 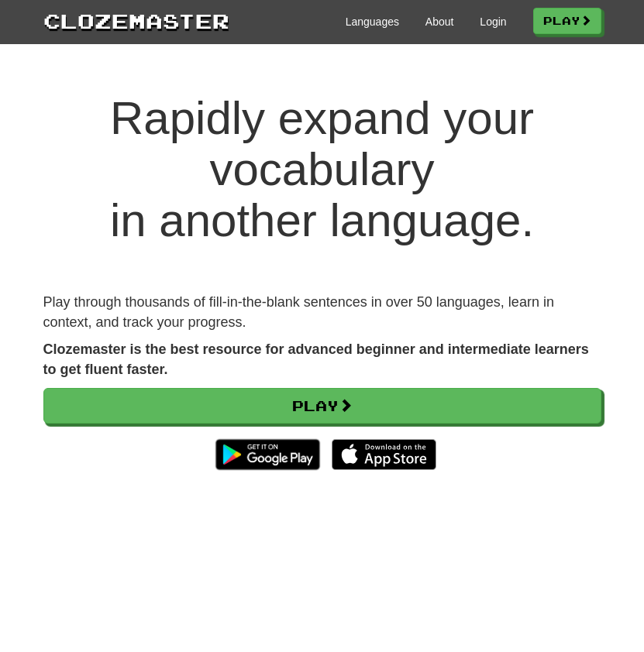 What do you see at coordinates (268, 455) in the screenshot?
I see `img: Get it on Google Play` at bounding box center [268, 455].